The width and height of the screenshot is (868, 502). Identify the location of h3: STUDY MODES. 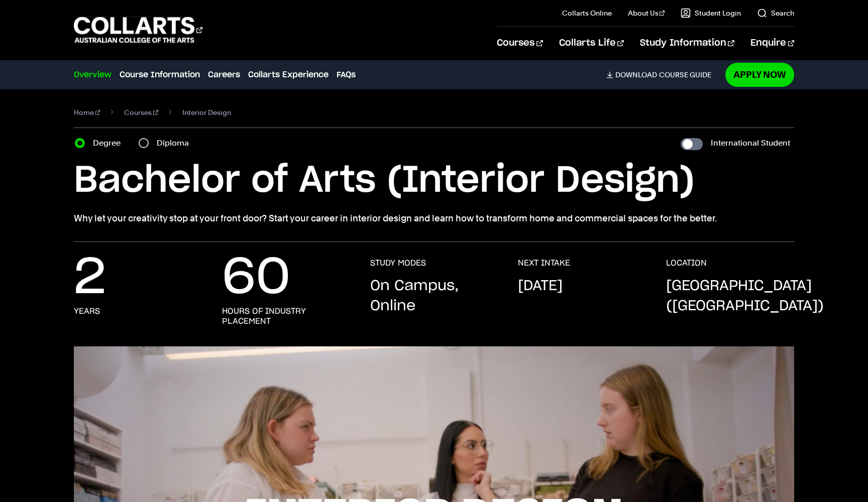
(398, 263).